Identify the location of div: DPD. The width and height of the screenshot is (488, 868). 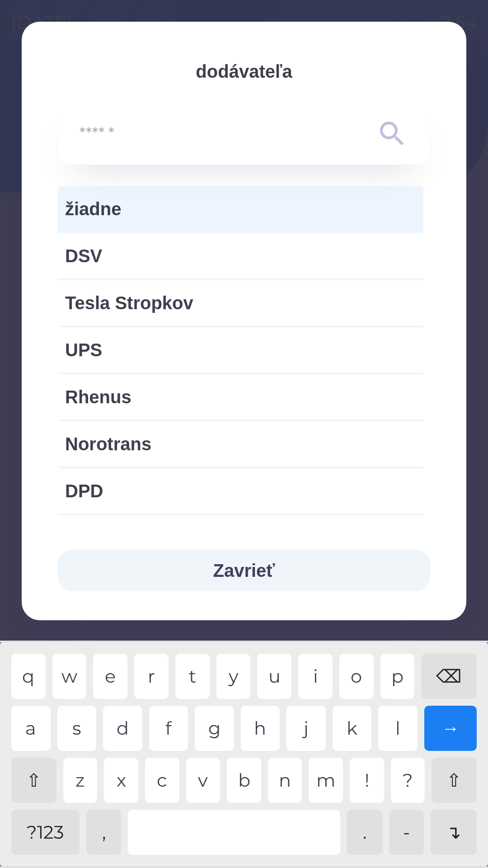
(240, 491).